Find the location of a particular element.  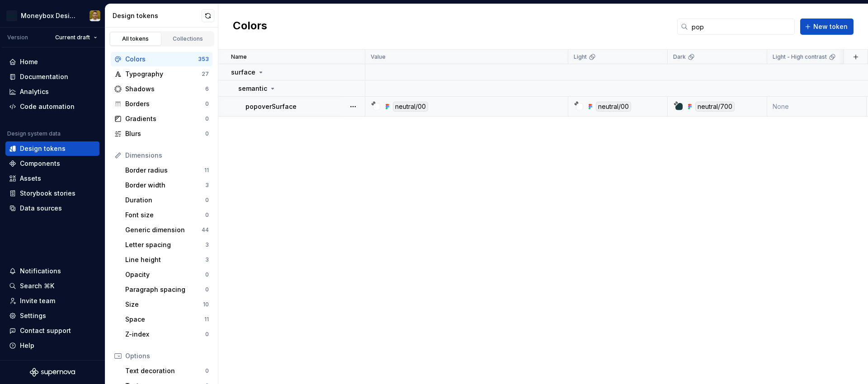

div: All tokens is located at coordinates (136, 39).